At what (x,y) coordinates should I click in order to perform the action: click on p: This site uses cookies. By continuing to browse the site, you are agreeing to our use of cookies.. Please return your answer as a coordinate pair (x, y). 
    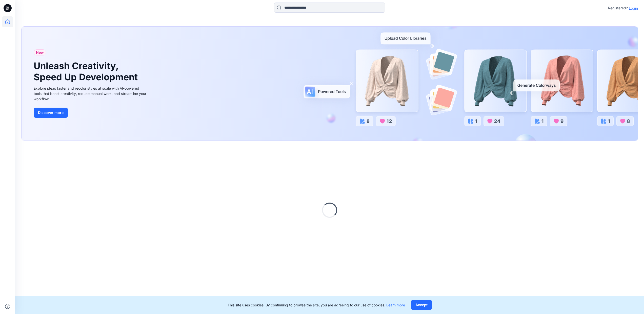
    Looking at the image, I should click on (316, 305).